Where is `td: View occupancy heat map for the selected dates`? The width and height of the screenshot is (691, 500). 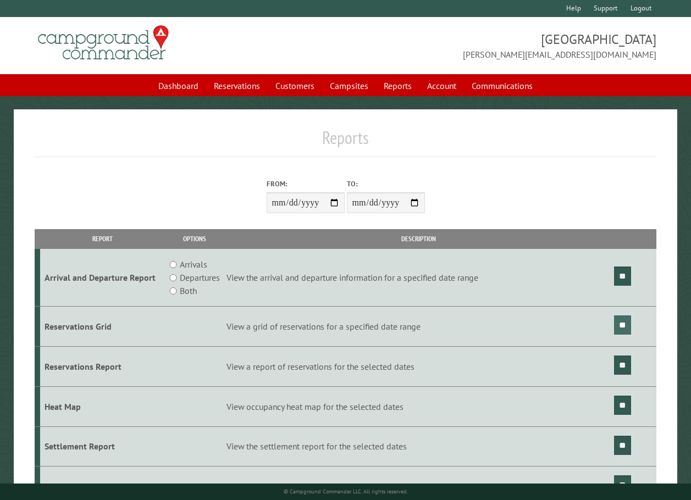
td: View occupancy heat map for the selected dates is located at coordinates (418, 406).